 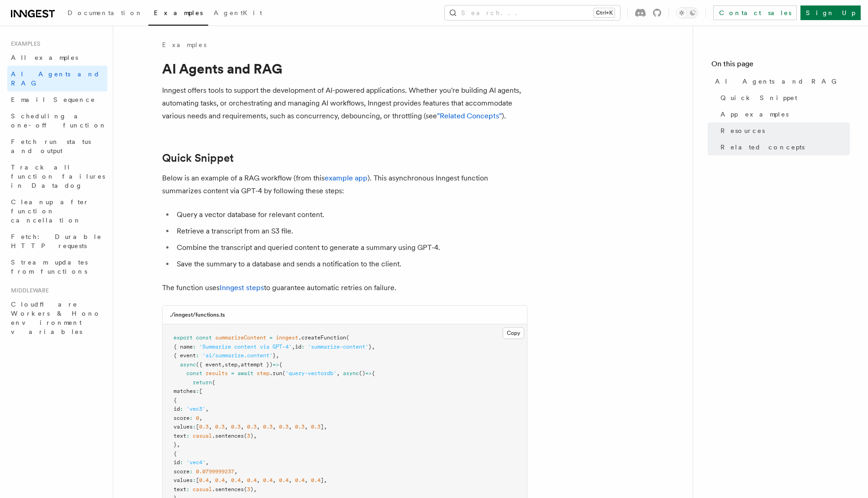 I want to click on span: .createFunction, so click(x=322, y=338).